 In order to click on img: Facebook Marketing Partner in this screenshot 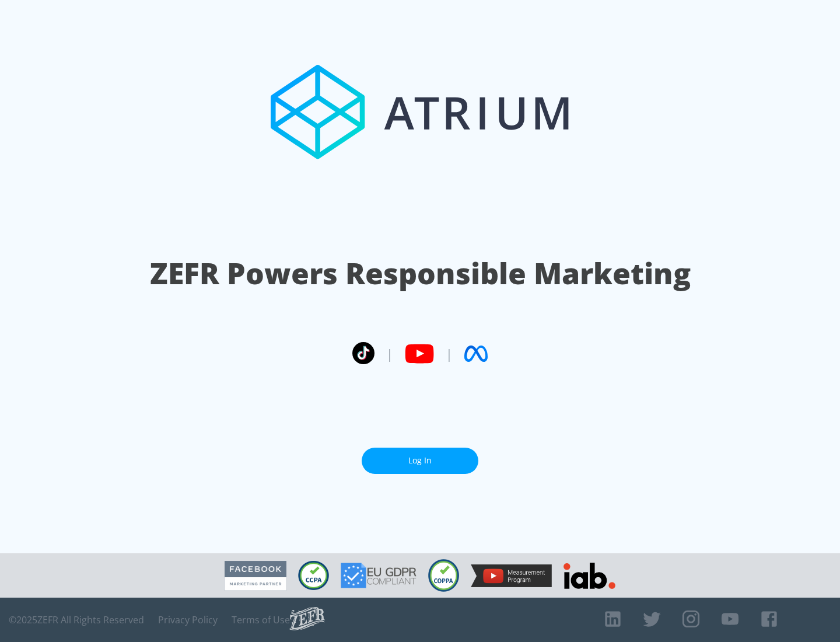, I will do `click(255, 575)`.